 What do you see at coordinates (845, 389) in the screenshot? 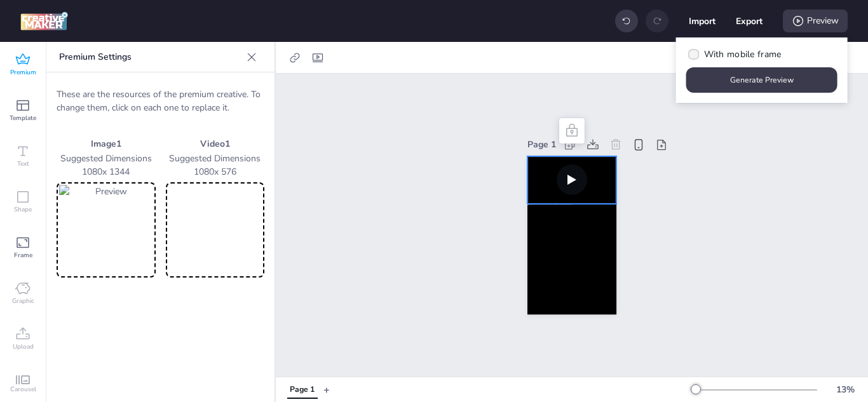
I see `div: 13 %` at bounding box center [845, 389].